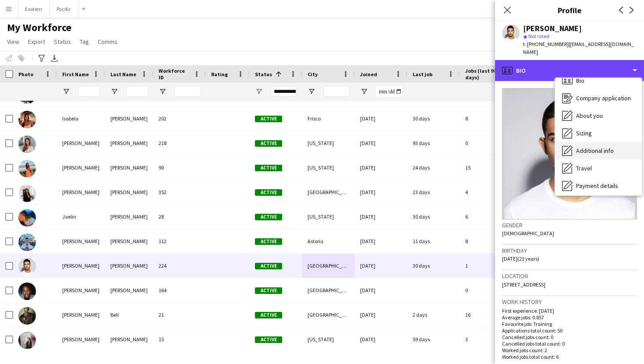  What do you see at coordinates (180, 266) in the screenshot?
I see `div: 224` at bounding box center [180, 266].